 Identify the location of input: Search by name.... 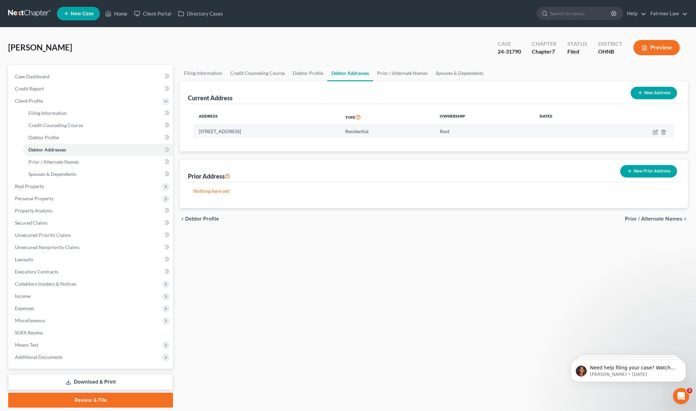
(581, 13).